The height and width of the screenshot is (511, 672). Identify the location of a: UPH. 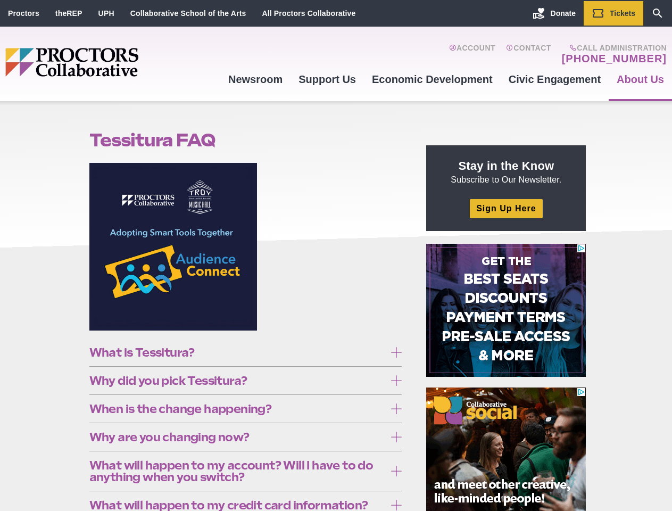
(106, 13).